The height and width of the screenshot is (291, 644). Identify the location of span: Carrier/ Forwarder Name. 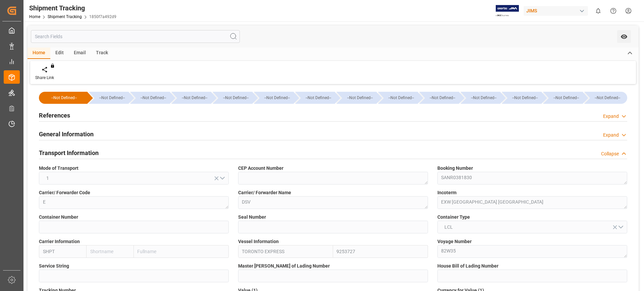
(264, 193).